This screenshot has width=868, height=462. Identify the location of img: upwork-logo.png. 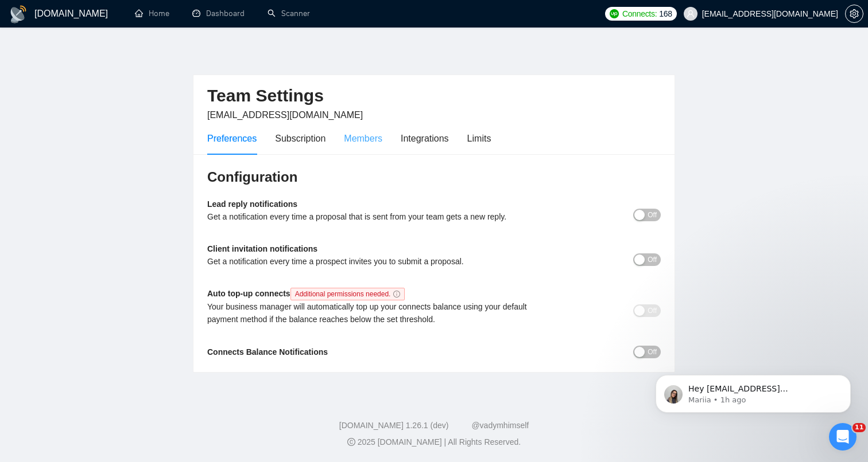
(614, 14).